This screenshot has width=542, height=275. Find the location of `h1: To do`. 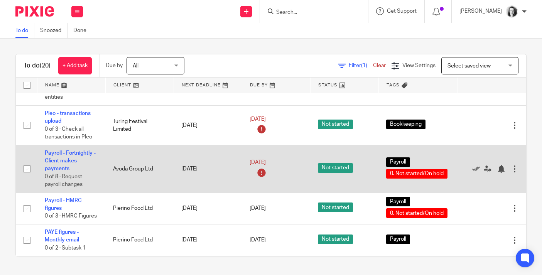

h1: To do is located at coordinates (37, 66).